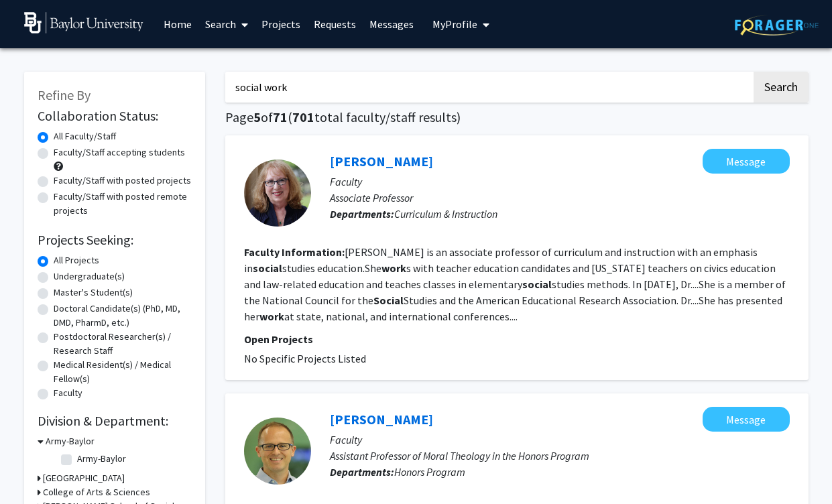 The height and width of the screenshot is (504, 832). Describe the element at coordinates (226, 24) in the screenshot. I see `a: Search` at that location.